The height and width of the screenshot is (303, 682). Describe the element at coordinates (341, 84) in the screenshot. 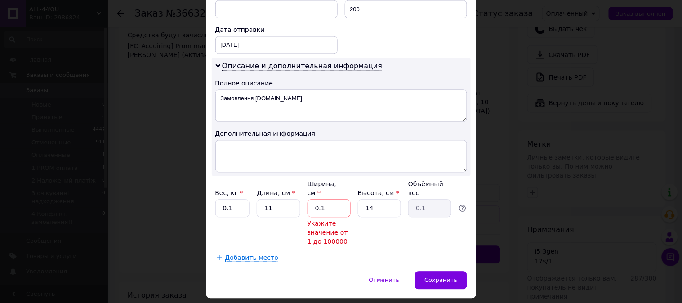

I see `div: Полное описание` at that location.